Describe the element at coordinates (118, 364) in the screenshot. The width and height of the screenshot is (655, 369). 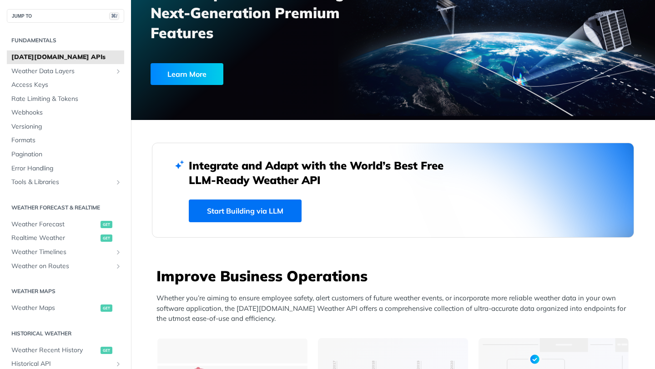
I see `button: Show subpages for Historical API` at that location.